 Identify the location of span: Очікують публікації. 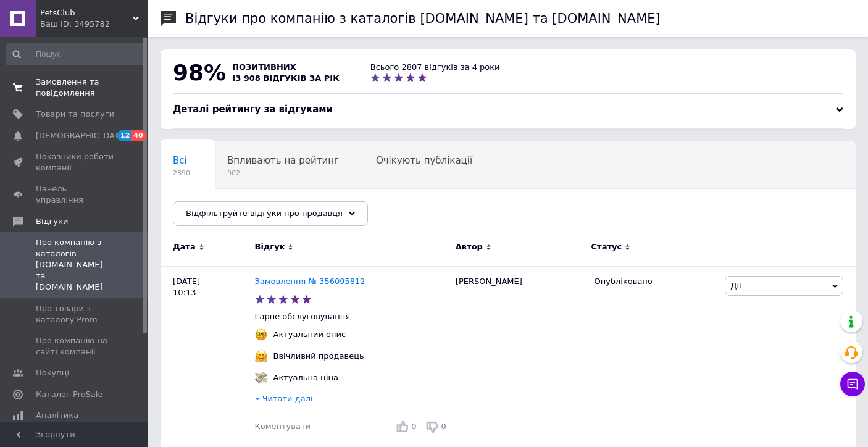
(424, 161).